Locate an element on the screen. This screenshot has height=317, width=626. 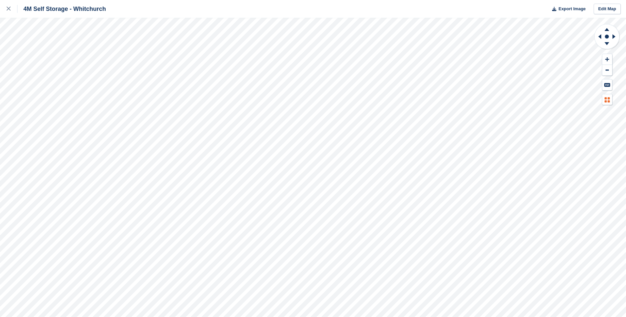
div: 4M Self Storage - Whitchurch is located at coordinates (62, 9).